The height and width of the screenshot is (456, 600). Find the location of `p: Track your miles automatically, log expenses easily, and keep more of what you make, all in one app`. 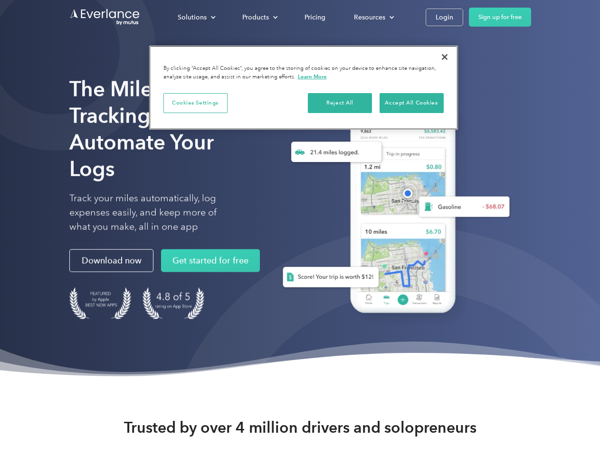

p: Track your miles automatically, log expenses easily, and keep more of what you make, all in one app is located at coordinates (154, 213).